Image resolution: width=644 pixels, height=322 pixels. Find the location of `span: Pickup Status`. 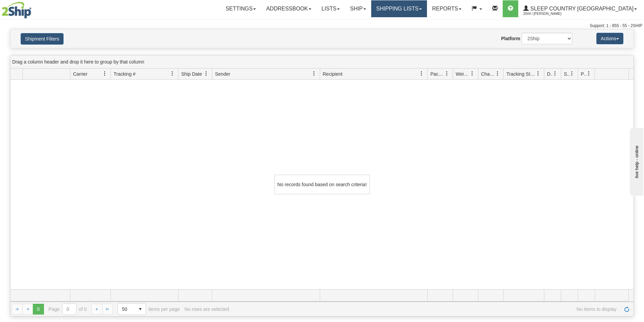

span: Pickup Status is located at coordinates (583, 74).